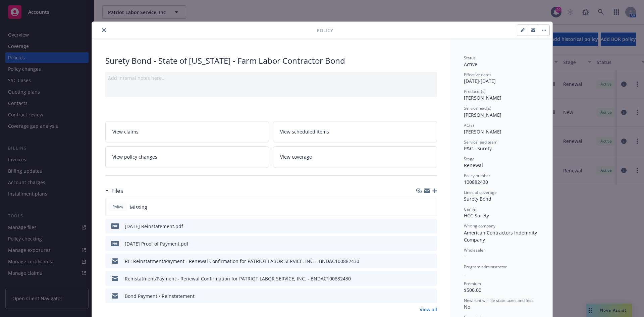 Image resolution: width=644 pixels, height=317 pixels. I want to click on span: HCC Surety, so click(476, 215).